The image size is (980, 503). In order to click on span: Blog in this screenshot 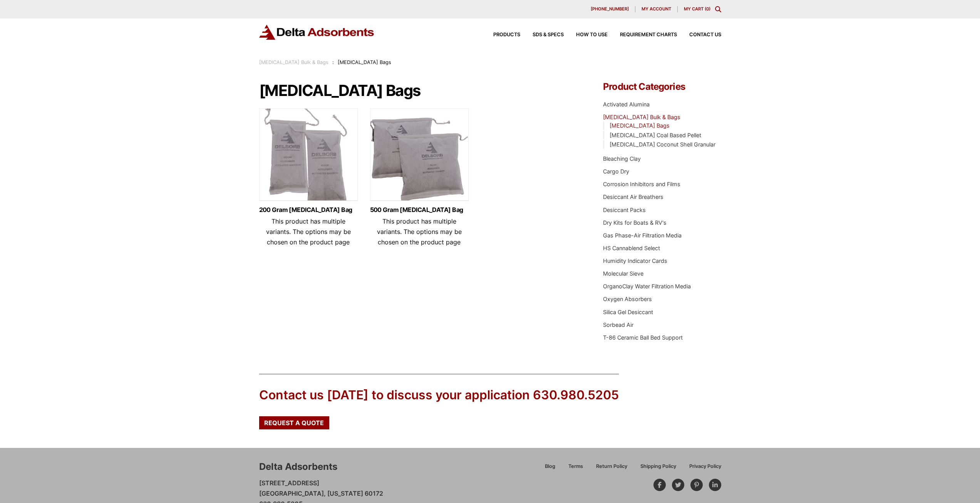, I will do `click(550, 466)`.